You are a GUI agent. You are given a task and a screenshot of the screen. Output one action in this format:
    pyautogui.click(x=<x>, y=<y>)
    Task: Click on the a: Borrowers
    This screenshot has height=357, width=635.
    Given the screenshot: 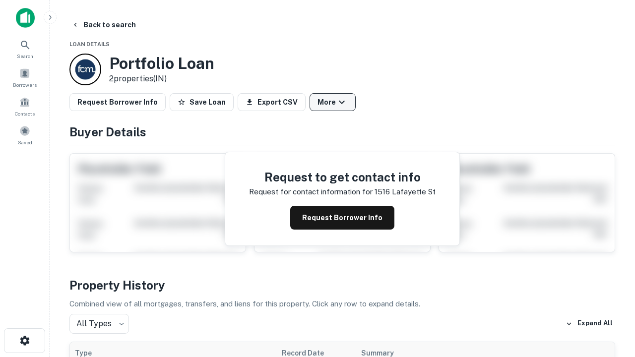 What is the action you would take?
    pyautogui.click(x=25, y=77)
    